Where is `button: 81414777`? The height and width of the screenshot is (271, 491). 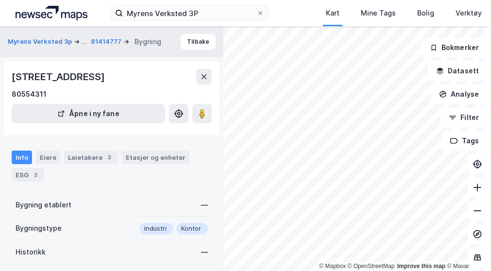 button: 81414777 is located at coordinates (107, 42).